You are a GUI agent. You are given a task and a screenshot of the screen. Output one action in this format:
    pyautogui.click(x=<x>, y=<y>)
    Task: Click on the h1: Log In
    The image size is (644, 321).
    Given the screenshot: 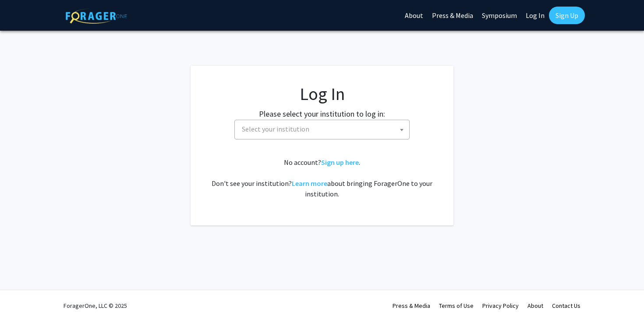 What is the action you would take?
    pyautogui.click(x=322, y=94)
    